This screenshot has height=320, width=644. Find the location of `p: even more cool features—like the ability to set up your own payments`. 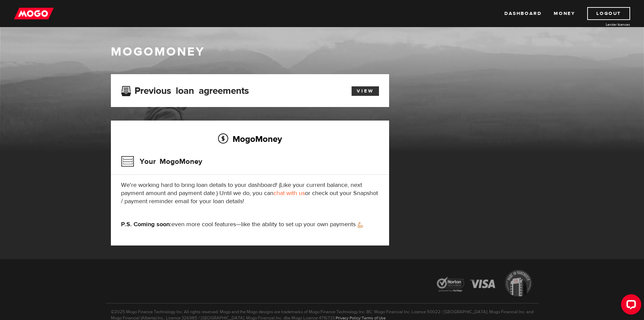

p: even more cool features—like the ability to set up your own payments is located at coordinates (250, 224).